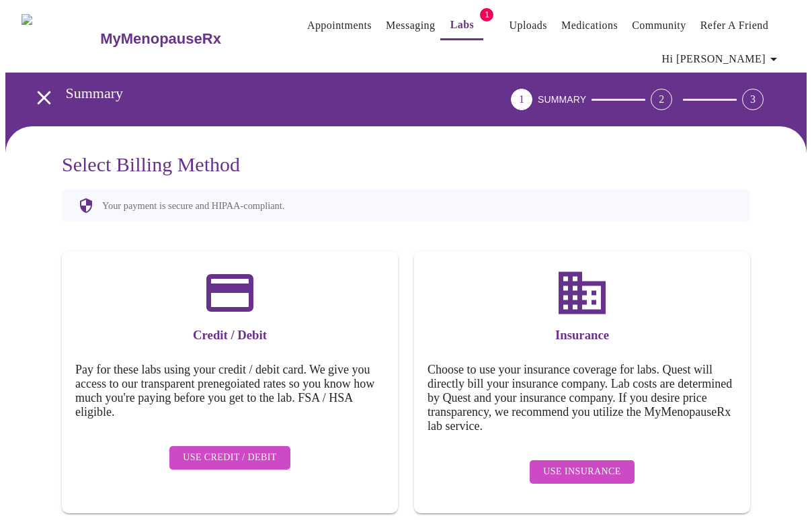 The width and height of the screenshot is (812, 520). Describe the element at coordinates (581, 472) in the screenshot. I see `span: Use Insurance` at that location.